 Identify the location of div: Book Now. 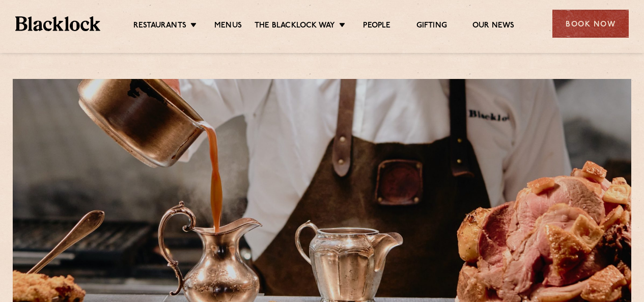
(591, 23).